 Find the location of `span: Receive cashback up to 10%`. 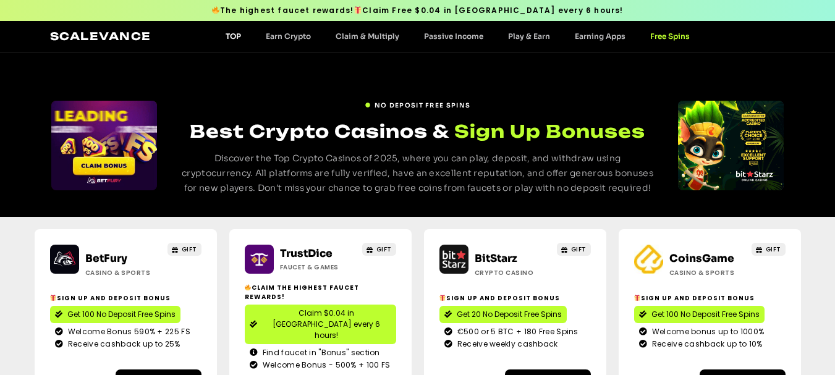

span: Receive cashback up to 10% is located at coordinates (706, 344).